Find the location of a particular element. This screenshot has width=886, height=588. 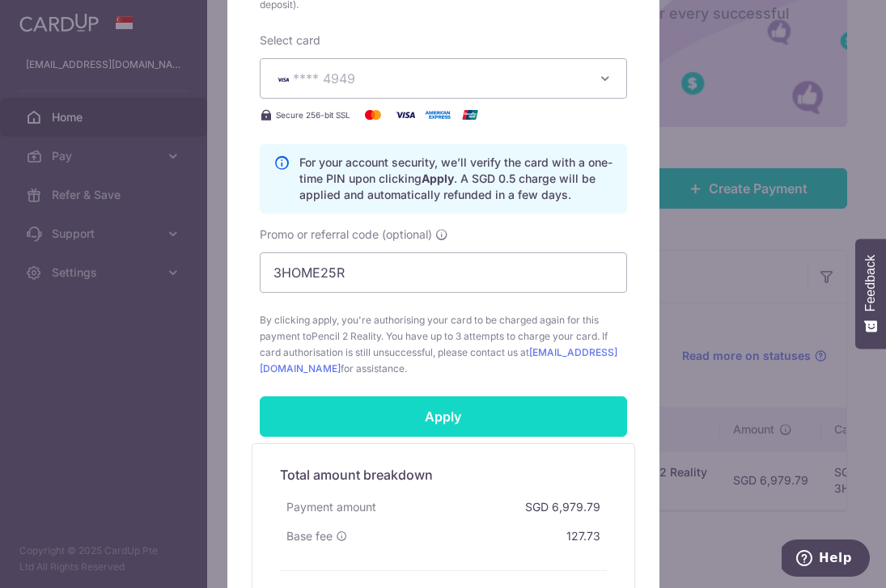

span: Help is located at coordinates (53, 19).